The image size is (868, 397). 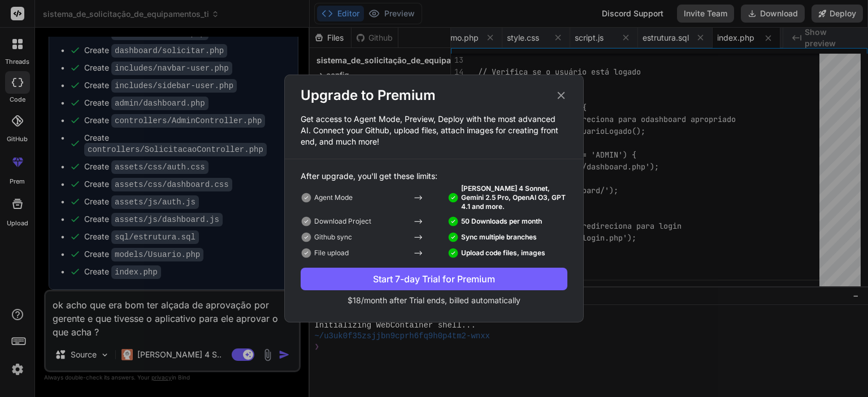 What do you see at coordinates (503, 253) in the screenshot?
I see `p: Upload code files, images` at bounding box center [503, 253].